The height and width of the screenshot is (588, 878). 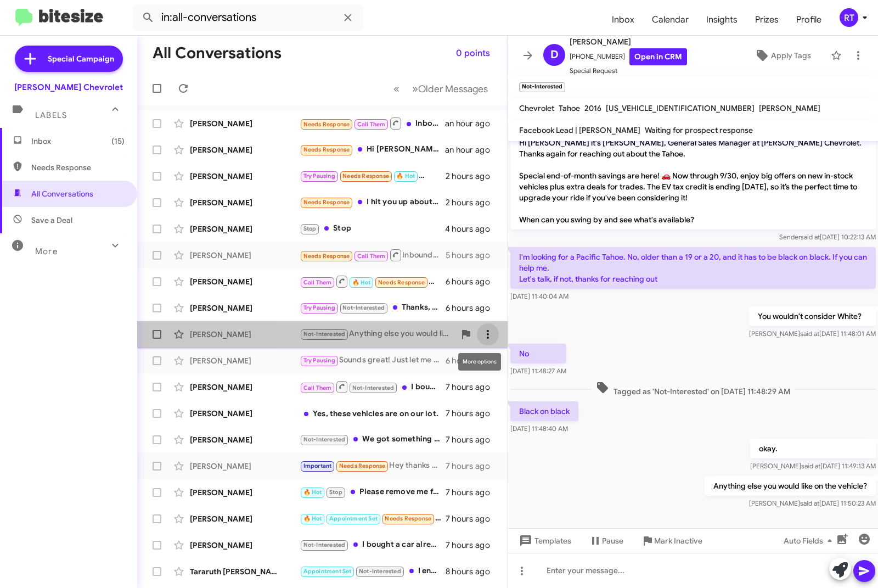 I want to click on input: Search, so click(x=248, y=18).